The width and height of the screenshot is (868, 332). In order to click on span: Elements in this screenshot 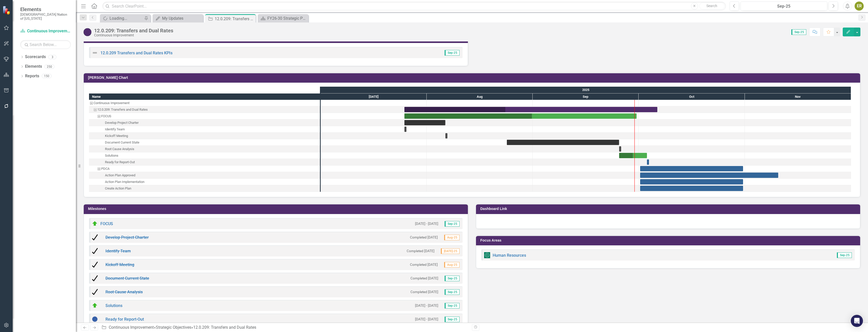, I will do `click(45, 9)`.